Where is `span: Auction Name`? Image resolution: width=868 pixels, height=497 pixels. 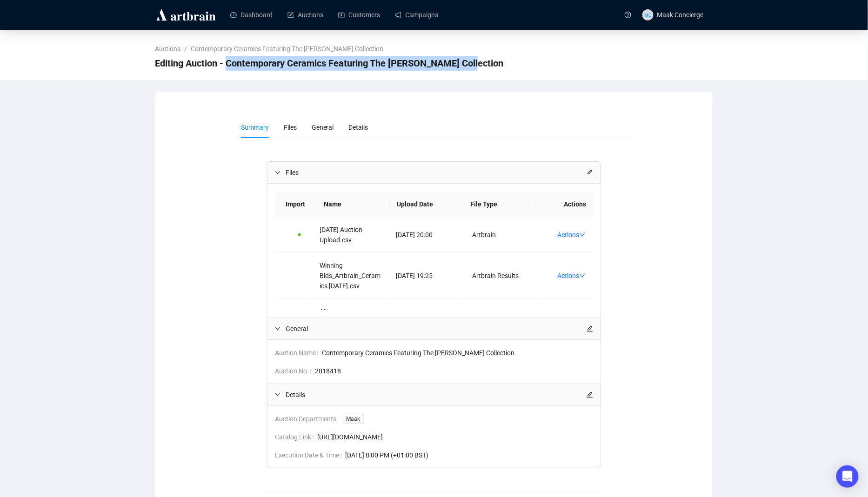
span: Auction Name is located at coordinates (298, 353).